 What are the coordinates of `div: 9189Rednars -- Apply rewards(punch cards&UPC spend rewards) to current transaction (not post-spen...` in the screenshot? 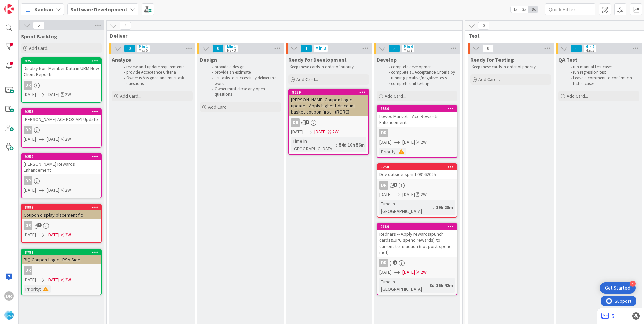 It's located at (417, 240).